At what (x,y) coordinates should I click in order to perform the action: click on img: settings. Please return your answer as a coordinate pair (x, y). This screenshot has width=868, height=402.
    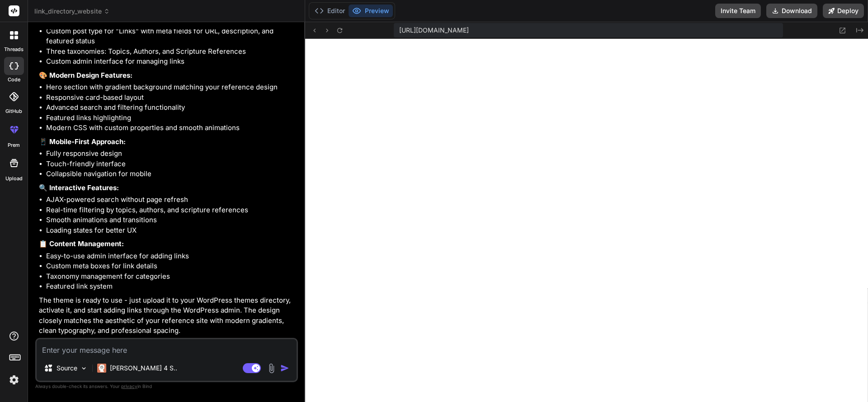
    Looking at the image, I should click on (14, 380).